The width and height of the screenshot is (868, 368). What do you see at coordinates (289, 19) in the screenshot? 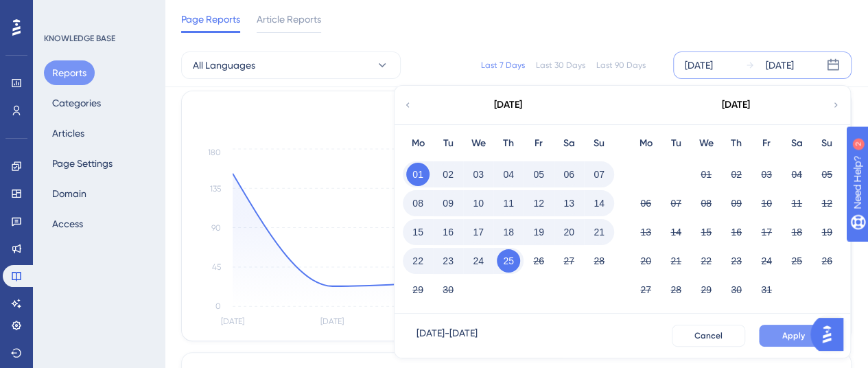
I see `span: Article Reports` at bounding box center [289, 19].